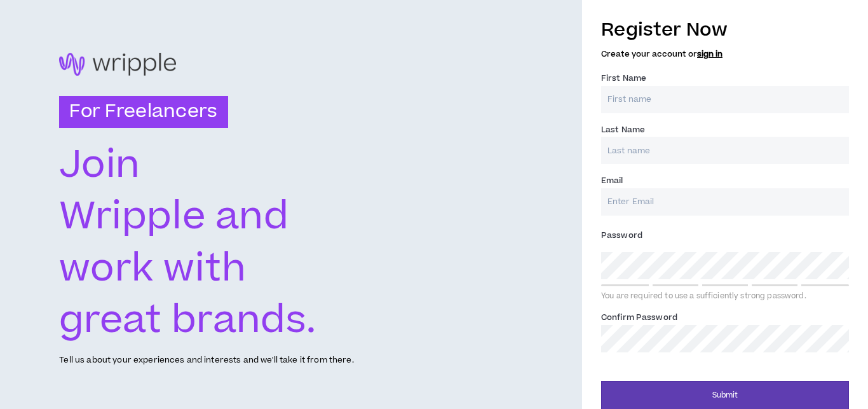 This screenshot has width=868, height=409. I want to click on p: Tell us about your experiences and interests and we'll take it from there., so click(206, 360).